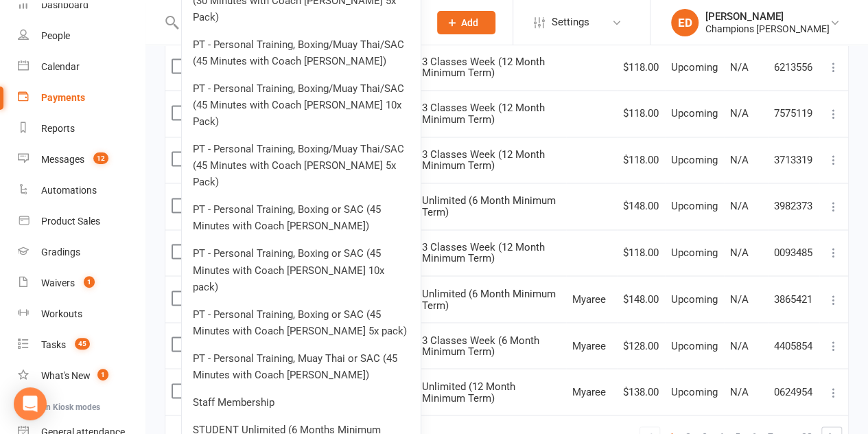 This screenshot has width=868, height=434. I want to click on div: Messages, so click(62, 159).